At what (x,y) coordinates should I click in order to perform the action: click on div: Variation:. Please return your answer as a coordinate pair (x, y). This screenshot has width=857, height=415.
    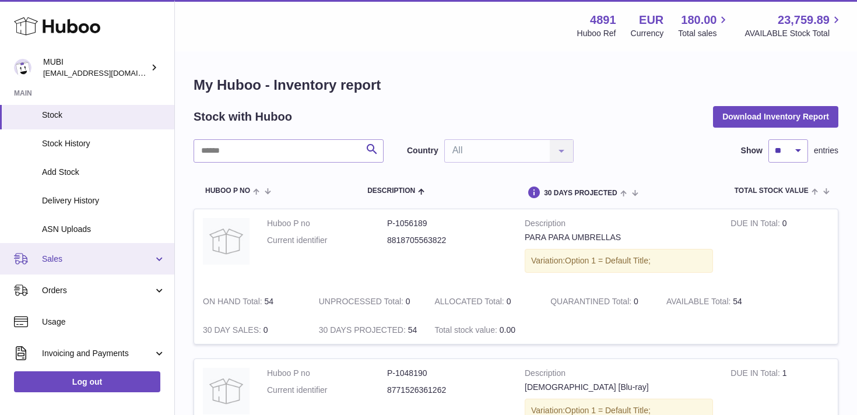
    Looking at the image, I should click on (618, 261).